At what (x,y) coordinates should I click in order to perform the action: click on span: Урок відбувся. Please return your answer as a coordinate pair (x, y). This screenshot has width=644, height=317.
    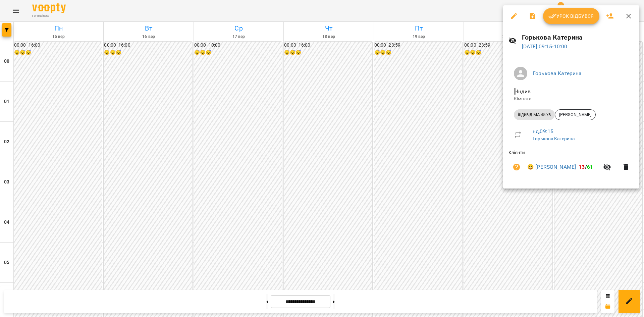
    Looking at the image, I should click on (571, 16).